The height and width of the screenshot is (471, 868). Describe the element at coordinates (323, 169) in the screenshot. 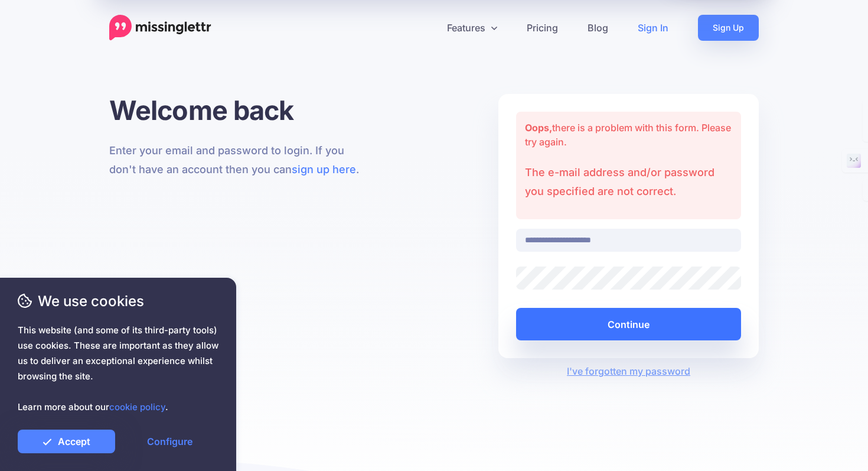

I see `a: sign up here` at that location.